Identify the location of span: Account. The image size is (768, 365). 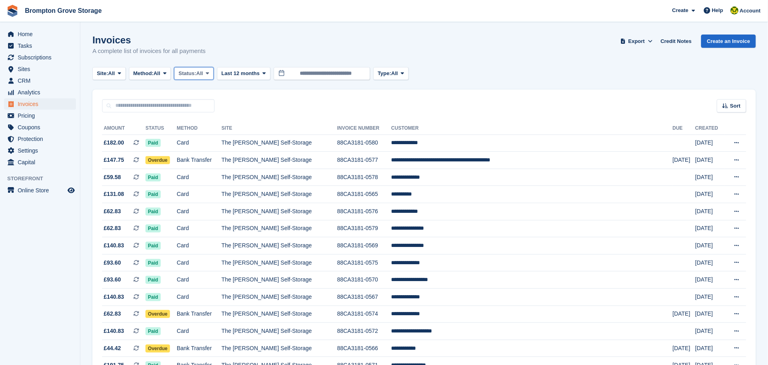
(750, 11).